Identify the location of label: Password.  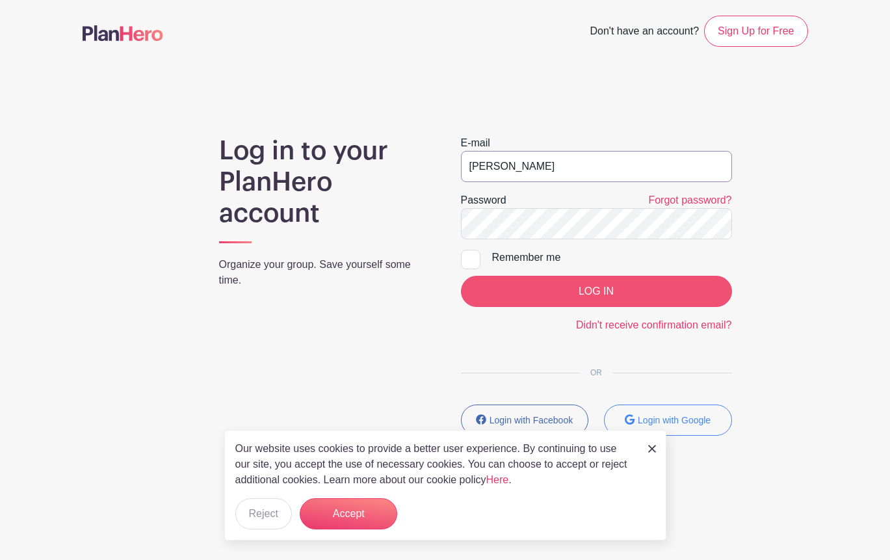
(484, 200).